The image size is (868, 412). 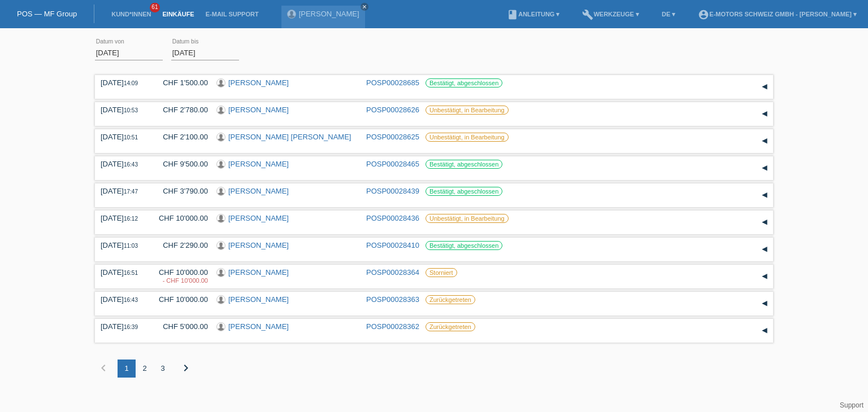 I want to click on a: POSP00028625, so click(x=393, y=137).